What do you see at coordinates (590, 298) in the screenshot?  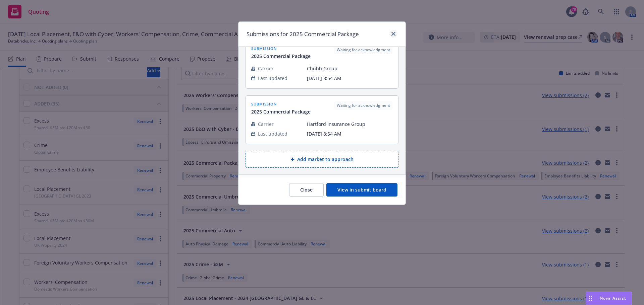 I see `div: Drag to move` at bounding box center [590, 298].